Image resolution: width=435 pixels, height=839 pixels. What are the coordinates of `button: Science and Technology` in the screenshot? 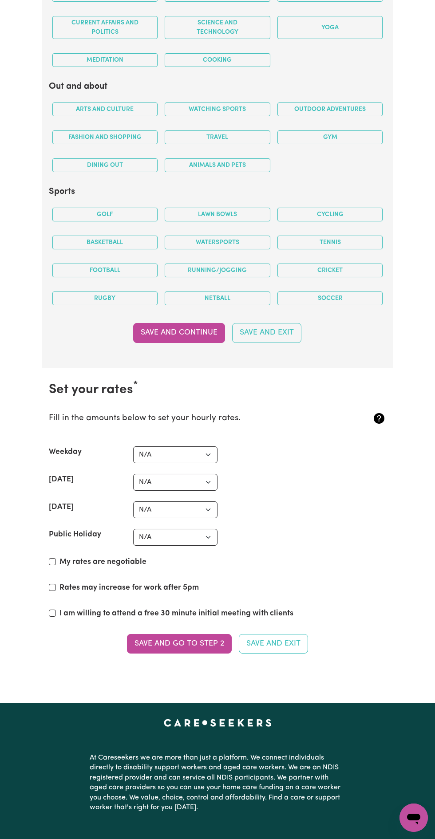 It's located at (217, 27).